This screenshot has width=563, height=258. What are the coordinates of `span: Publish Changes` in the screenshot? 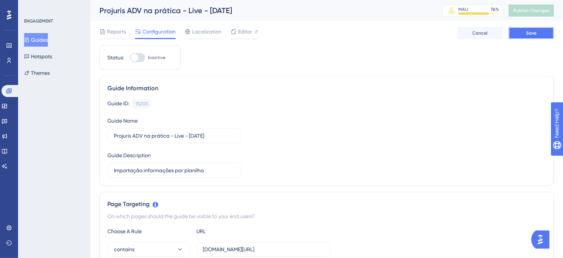 It's located at (531, 11).